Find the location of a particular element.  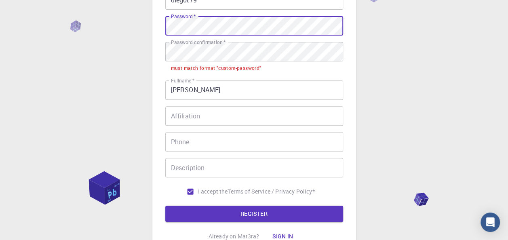

a: Terms of Service / Privacy Policy* is located at coordinates (271, 192).